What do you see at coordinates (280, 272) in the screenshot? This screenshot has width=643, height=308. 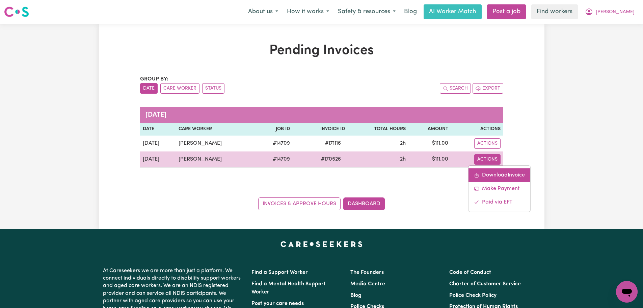 I see `a: Find a Support Worker` at bounding box center [280, 272].